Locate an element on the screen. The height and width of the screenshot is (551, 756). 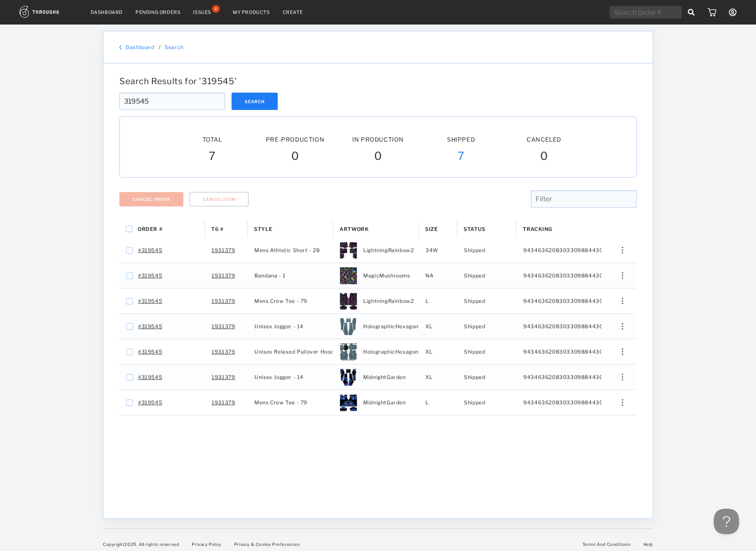
span: Total is located at coordinates (212, 139).